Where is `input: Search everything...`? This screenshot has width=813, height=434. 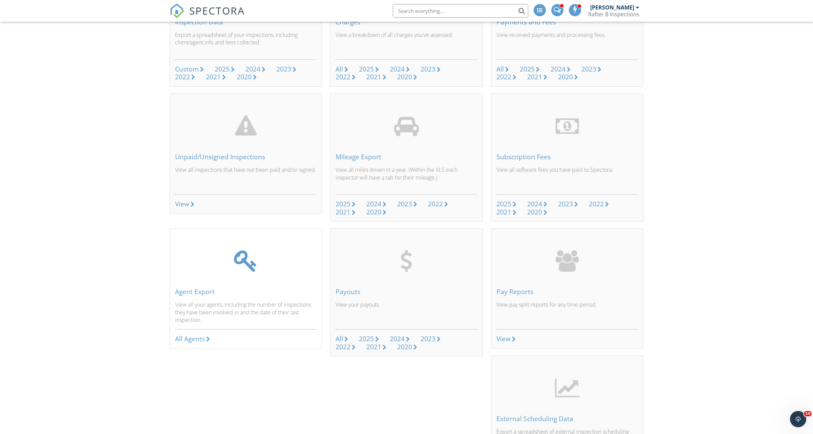
input: Search everything... is located at coordinates (461, 11).